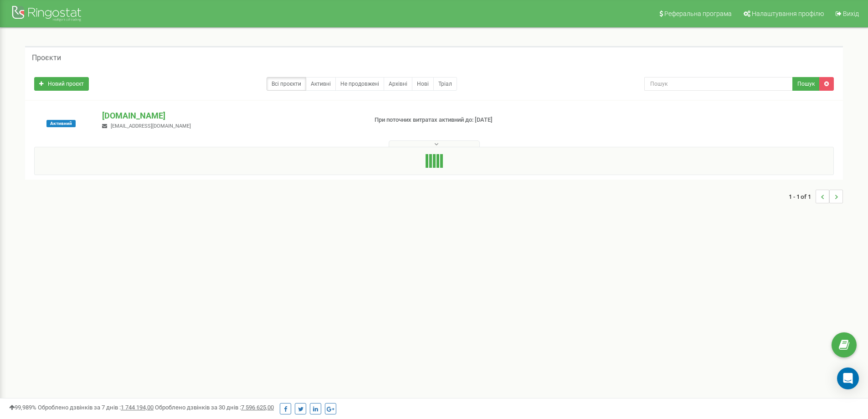  What do you see at coordinates (787, 14) in the screenshot?
I see `span: Налаштування профілю` at bounding box center [787, 14].